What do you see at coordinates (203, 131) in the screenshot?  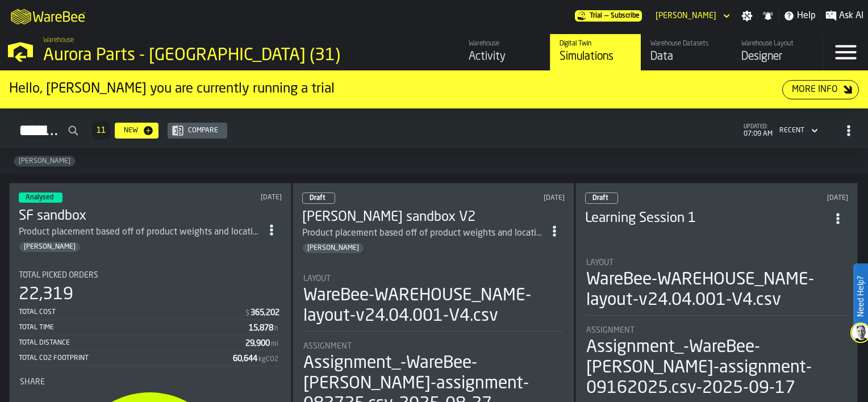 I see `div: Compare` at bounding box center [203, 131].